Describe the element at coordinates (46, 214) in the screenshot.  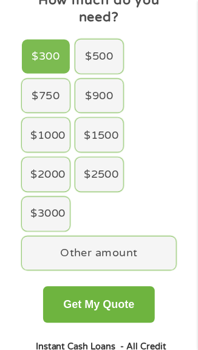
I see `div: $3000` at that location.